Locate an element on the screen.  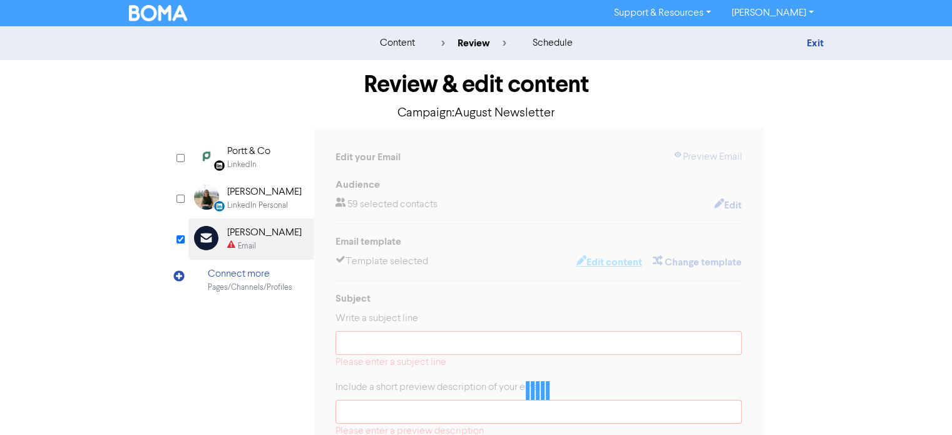
div: Portt & Co is located at coordinates (249, 151).